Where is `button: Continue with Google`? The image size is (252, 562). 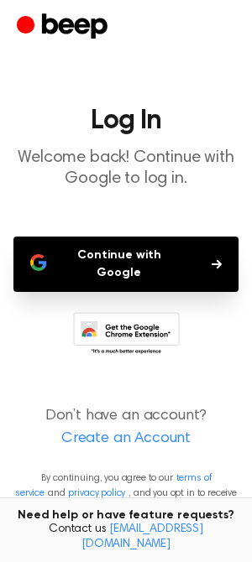 button: Continue with Google is located at coordinates (126, 264).